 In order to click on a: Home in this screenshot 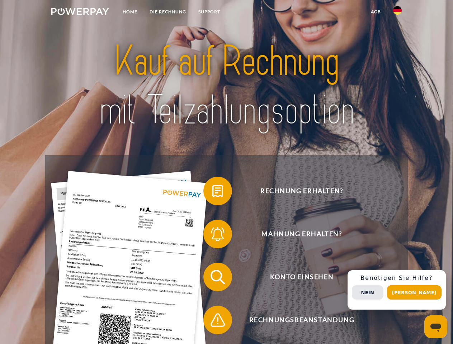, I will do `click(130, 12)`.